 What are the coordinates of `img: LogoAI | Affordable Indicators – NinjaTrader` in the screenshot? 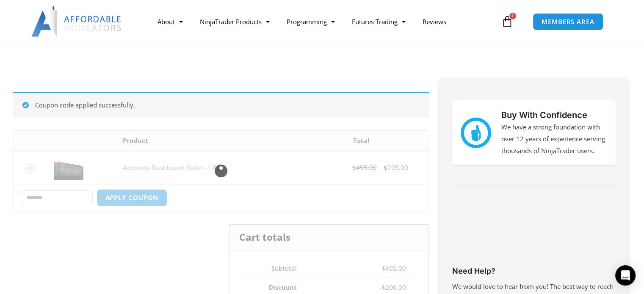 It's located at (76, 22).